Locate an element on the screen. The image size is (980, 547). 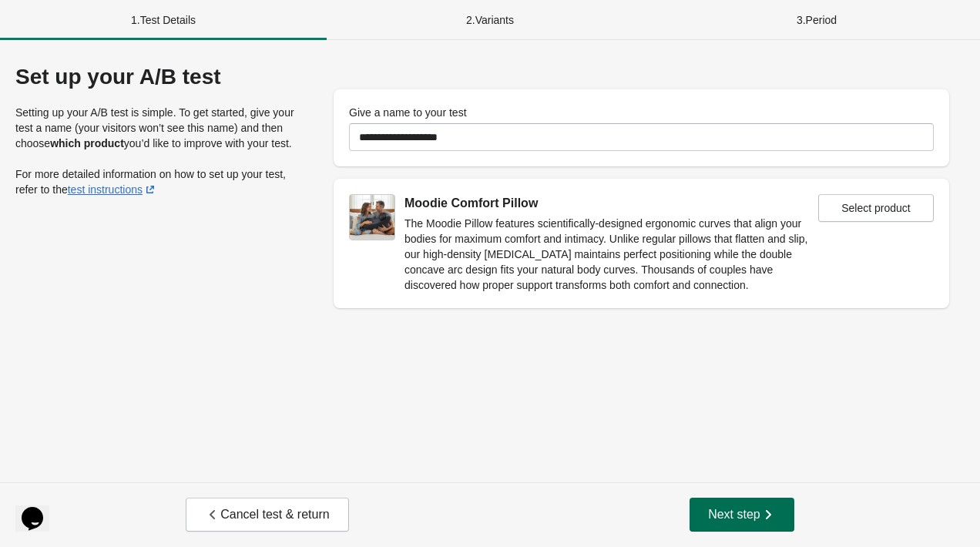
p: The Moodie Pillow features scientifically-designed ergonomic curves that align your bodies for ma... is located at coordinates (611, 255).